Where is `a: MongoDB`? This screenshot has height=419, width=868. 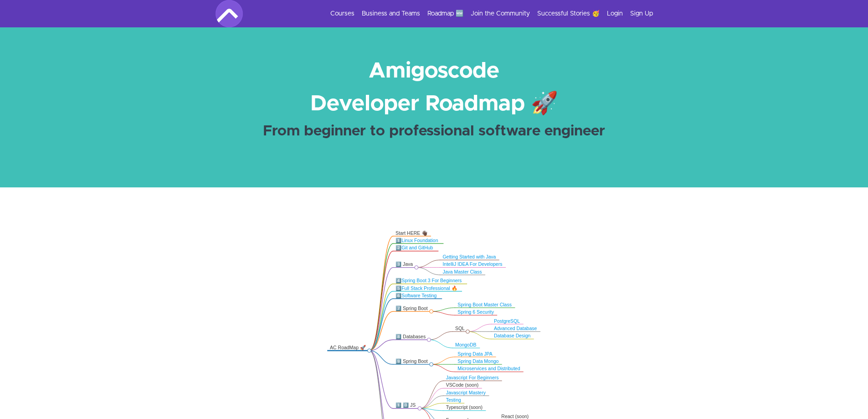 a: MongoDB is located at coordinates (466, 345).